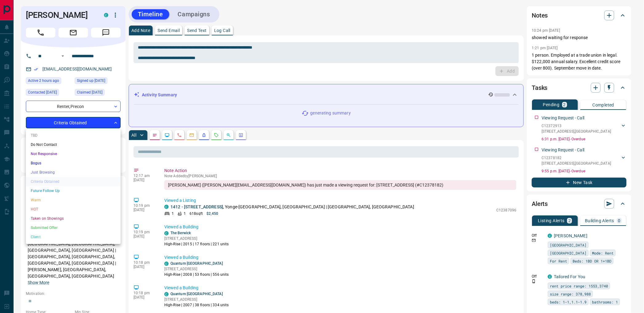  I want to click on li: Bogus, so click(74, 163).